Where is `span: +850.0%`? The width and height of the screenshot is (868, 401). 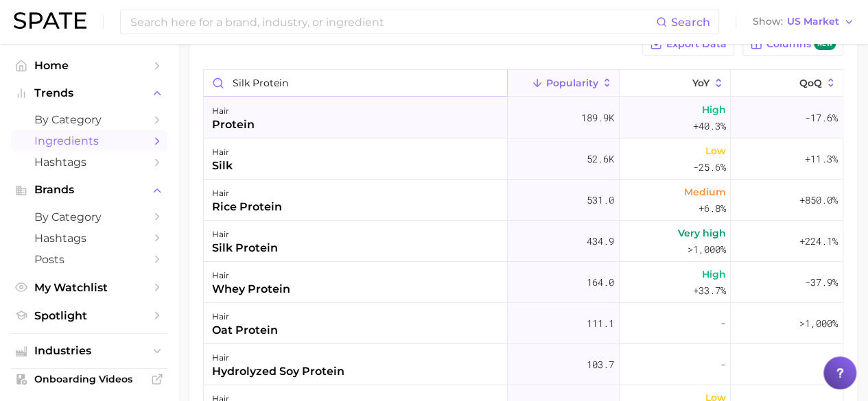
span: +850.0% is located at coordinates (818, 200).